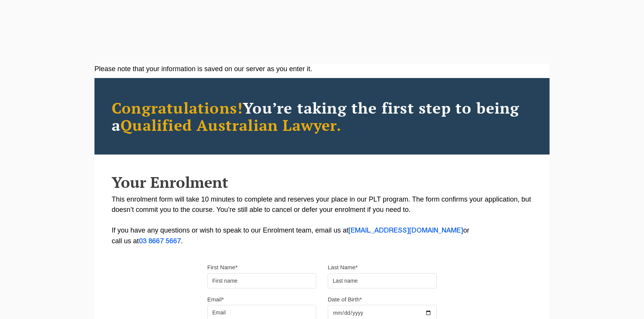 The image size is (644, 319). I want to click on a: 03 8667 5667, so click(160, 241).